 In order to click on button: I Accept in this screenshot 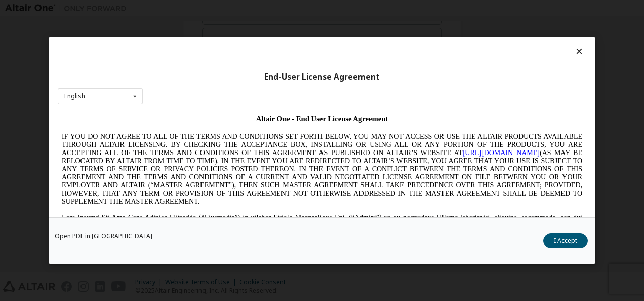, I will do `click(566, 241)`.